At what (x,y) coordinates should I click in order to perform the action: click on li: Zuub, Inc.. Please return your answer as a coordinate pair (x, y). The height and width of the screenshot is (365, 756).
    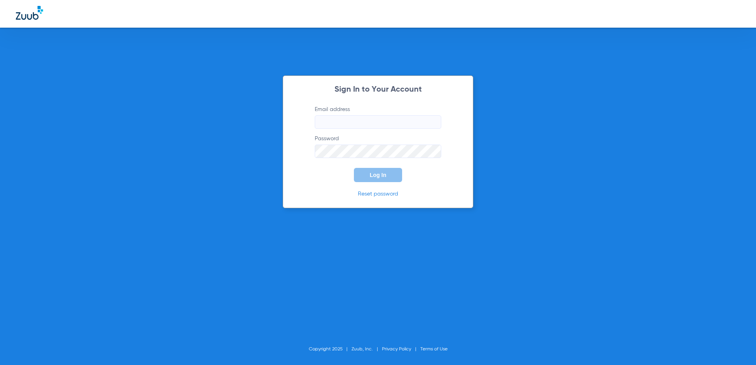
    Looking at the image, I should click on (366, 349).